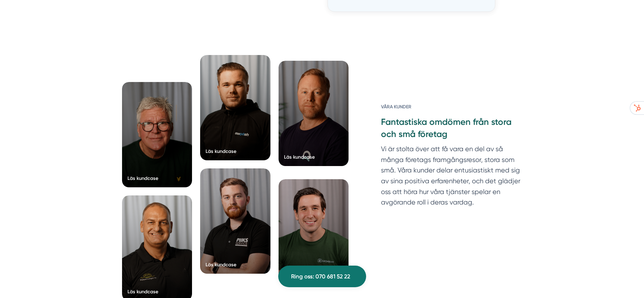  Describe the element at coordinates (451, 177) in the screenshot. I see `p: Vi är stolta över att få vara en del av så många företags framgångsresor, stora som små. Våra kun...` at that location.